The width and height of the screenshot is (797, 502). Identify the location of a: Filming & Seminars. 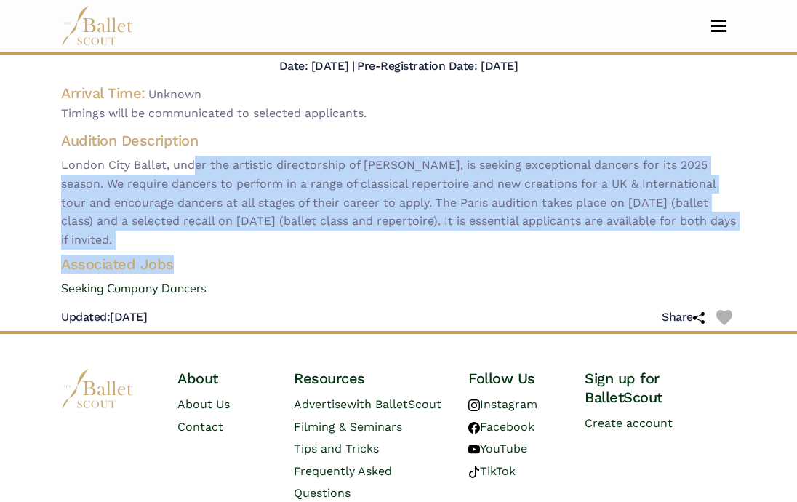
(348, 426).